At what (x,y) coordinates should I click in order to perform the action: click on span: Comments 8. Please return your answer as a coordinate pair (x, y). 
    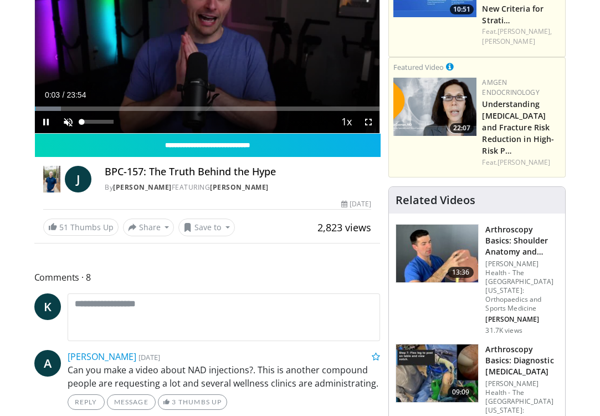
    Looking at the image, I should click on (207, 277).